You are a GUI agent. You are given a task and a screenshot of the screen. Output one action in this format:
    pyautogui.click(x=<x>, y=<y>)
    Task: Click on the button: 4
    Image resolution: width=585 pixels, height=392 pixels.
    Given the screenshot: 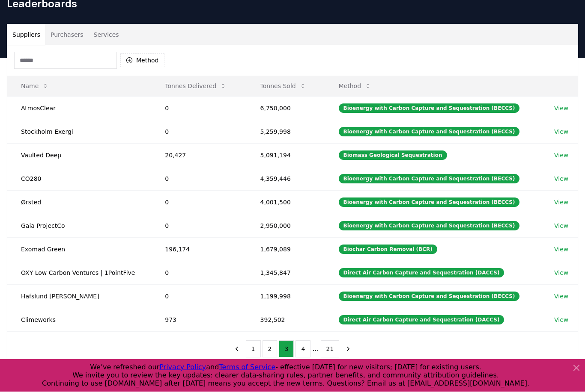 What is the action you would take?
    pyautogui.click(x=303, y=349)
    